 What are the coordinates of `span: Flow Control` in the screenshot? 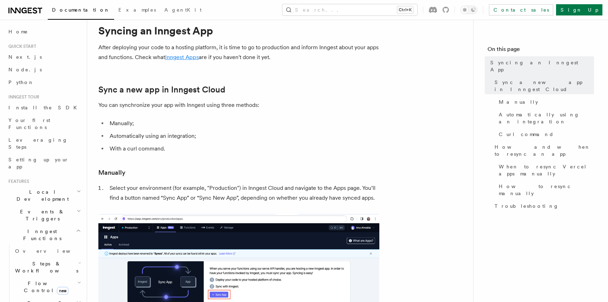 It's located at (45, 287).